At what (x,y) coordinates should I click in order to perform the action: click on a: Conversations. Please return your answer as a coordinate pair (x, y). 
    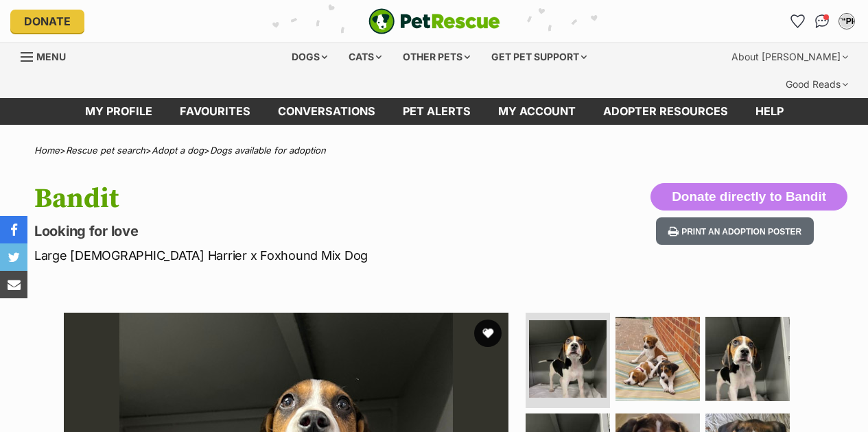
    Looking at the image, I should click on (821, 21).